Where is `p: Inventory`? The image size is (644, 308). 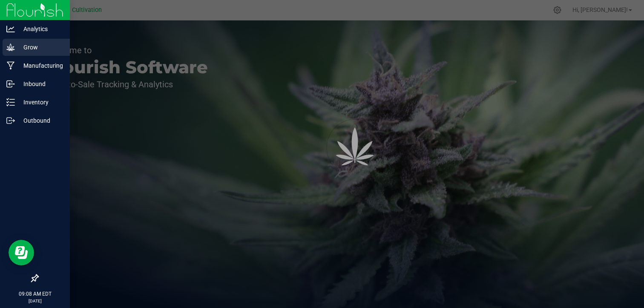
p: Inventory is located at coordinates (40, 103).